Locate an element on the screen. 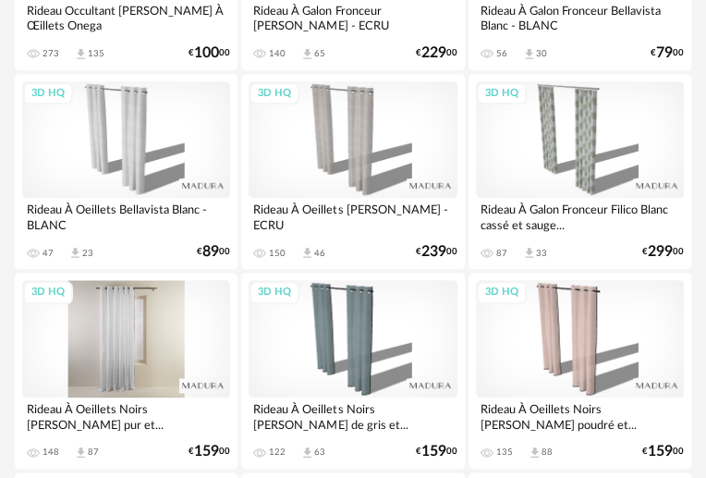 The width and height of the screenshot is (706, 478). div: 23 is located at coordinates (88, 253).